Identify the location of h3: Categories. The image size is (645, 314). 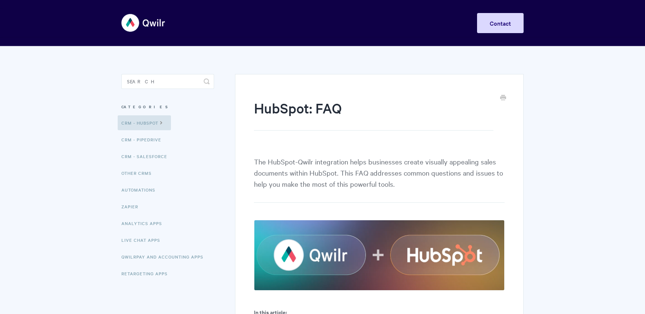
(168, 107).